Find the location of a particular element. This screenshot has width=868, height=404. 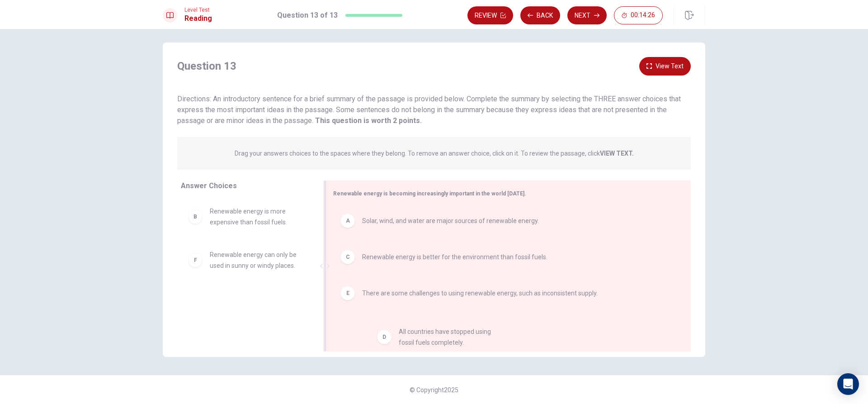

button: Back is located at coordinates (540, 15).